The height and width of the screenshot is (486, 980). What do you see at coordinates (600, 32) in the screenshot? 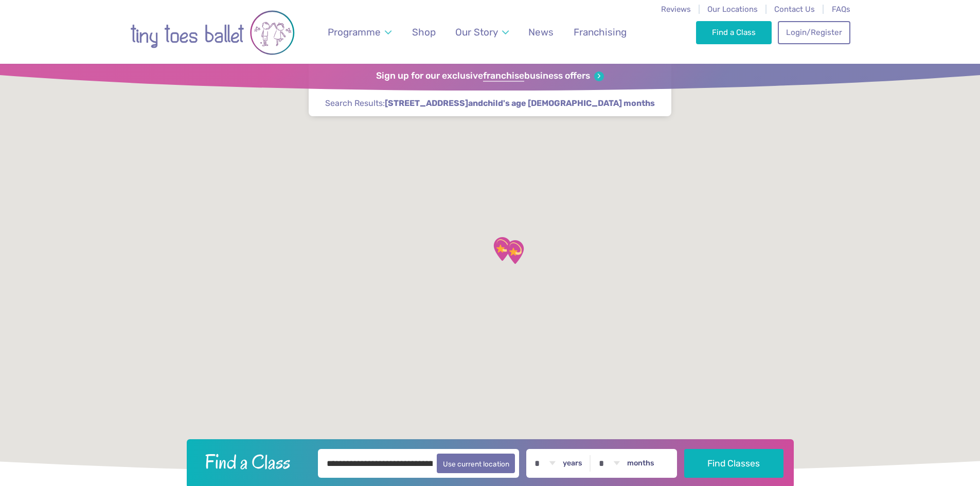
I see `span: Franchising` at bounding box center [600, 32].